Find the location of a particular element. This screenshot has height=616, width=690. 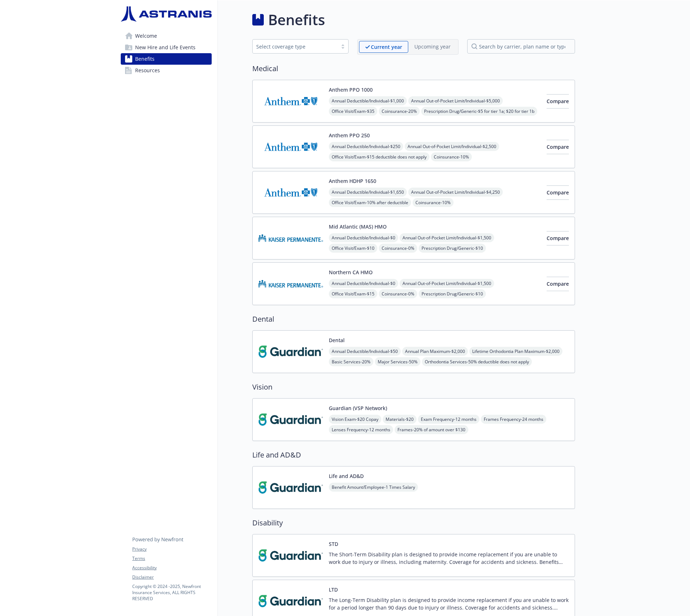

span: Major Services - 50% is located at coordinates (398, 362).